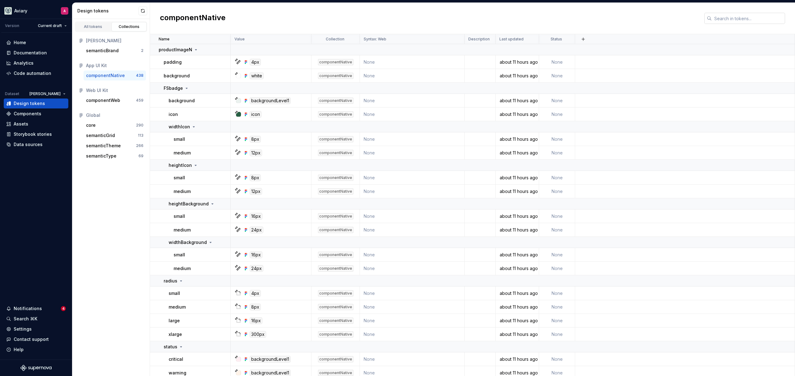 Image resolution: width=795 pixels, height=376 pixels. What do you see at coordinates (141, 135) in the screenshot?
I see `div: 113` at bounding box center [141, 135].